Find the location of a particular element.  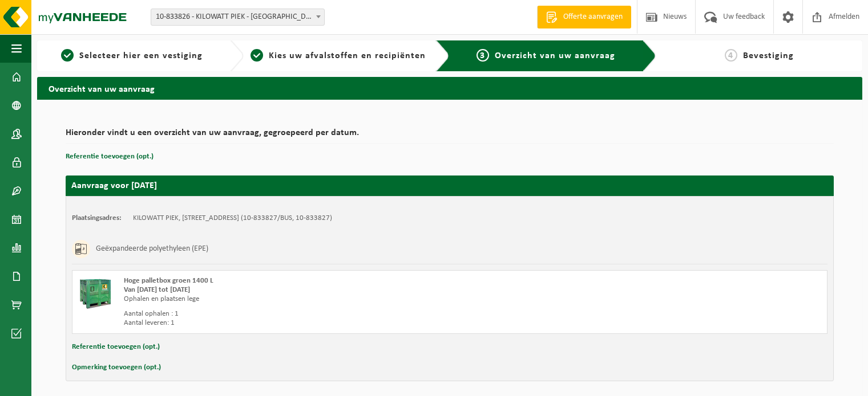

h3: Geëxpandeerde polyethyleen (EPE) is located at coordinates (151, 249).